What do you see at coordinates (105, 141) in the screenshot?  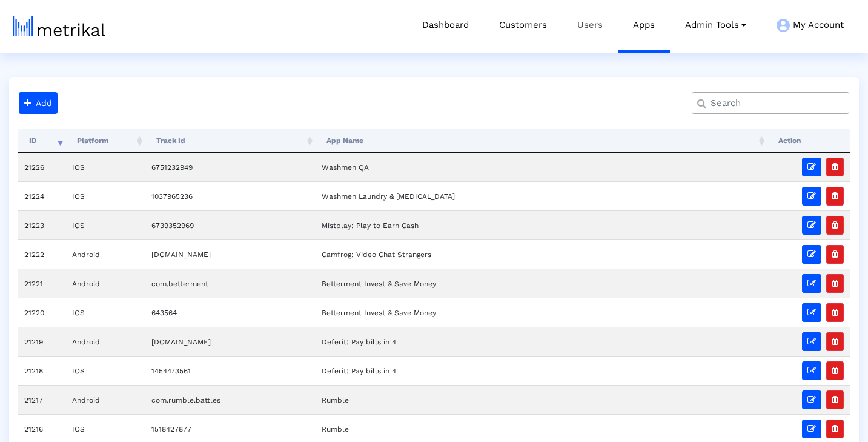 I see `th: Platform: activate to sort column ascending` at bounding box center [105, 141].